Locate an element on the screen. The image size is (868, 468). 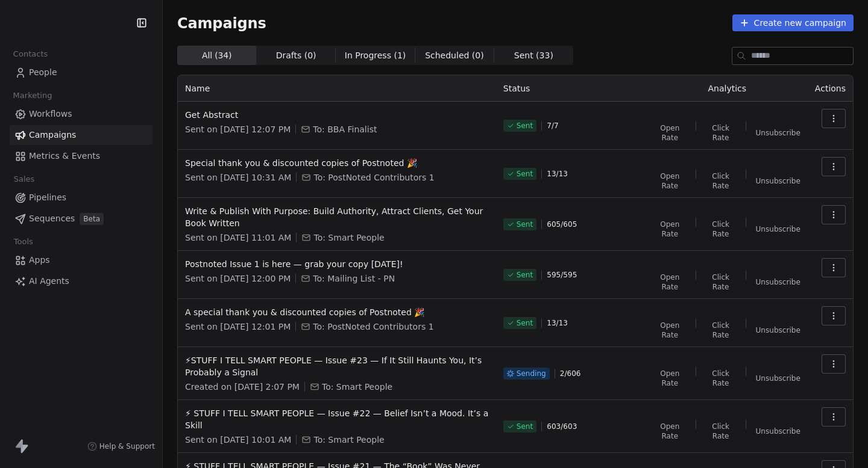
a: Pipelines is located at coordinates (81, 198).